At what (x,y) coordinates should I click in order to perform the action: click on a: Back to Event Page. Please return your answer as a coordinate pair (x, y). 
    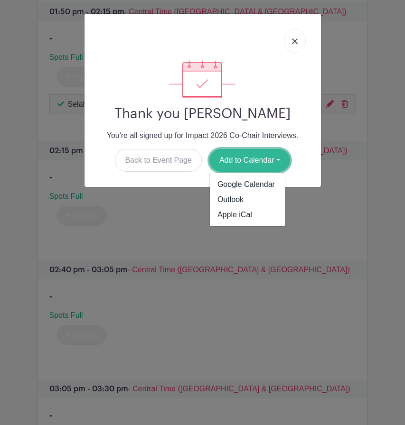
    Looking at the image, I should click on (158, 160).